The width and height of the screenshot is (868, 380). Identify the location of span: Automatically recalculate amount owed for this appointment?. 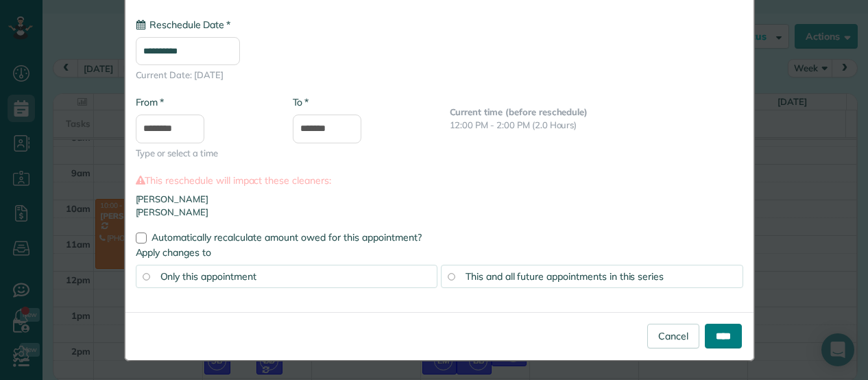
(287, 237).